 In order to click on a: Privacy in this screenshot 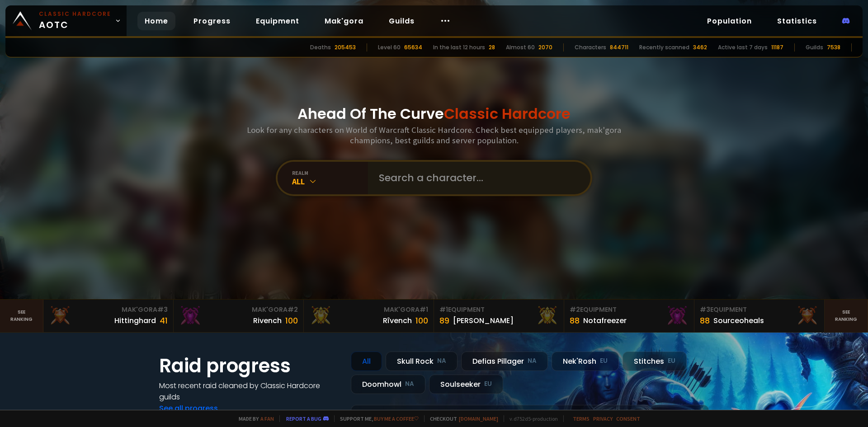, I will do `click(603, 418)`.